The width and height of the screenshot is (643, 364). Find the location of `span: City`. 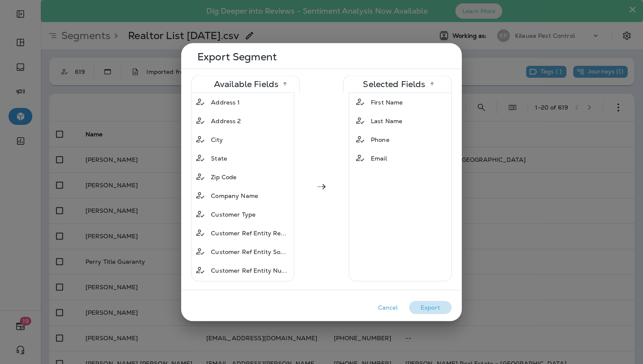

span: City is located at coordinates (217, 139).